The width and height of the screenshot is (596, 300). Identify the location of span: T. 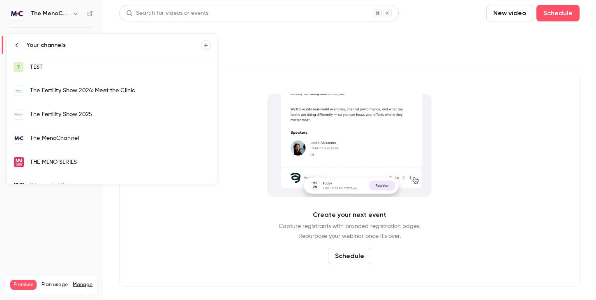
(18, 67).